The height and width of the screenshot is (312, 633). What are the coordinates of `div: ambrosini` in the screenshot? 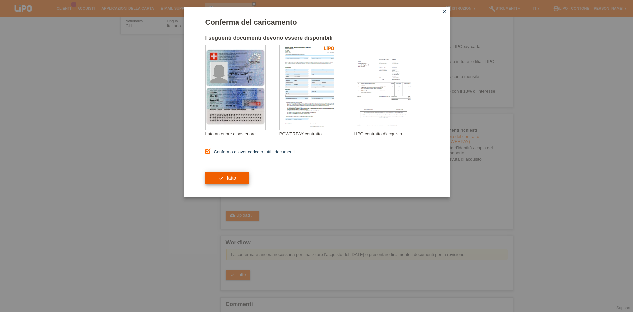 It's located at (245, 69).